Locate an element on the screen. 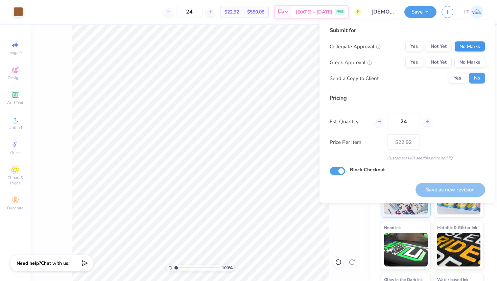  span: Upload is located at coordinates (15, 128).